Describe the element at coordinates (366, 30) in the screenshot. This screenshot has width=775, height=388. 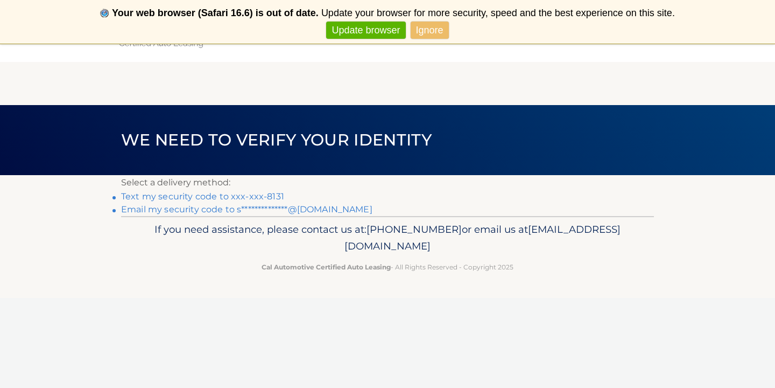
I see `a: Update browser` at that location.